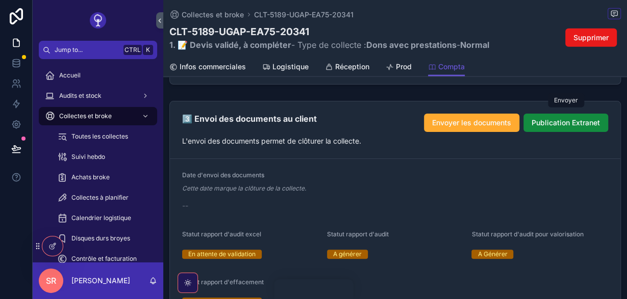  What do you see at coordinates (329, 32) in the screenshot?
I see `h1: CLT-5189-UGAP-EA75-20341` at bounding box center [329, 32].